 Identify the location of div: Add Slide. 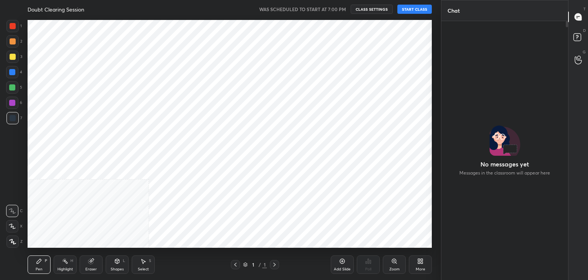
(342, 269).